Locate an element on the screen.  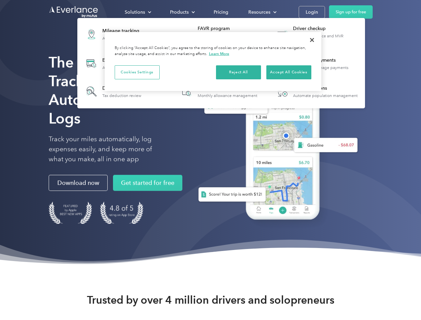
div: Mileage tracking is located at coordinates (124, 31).